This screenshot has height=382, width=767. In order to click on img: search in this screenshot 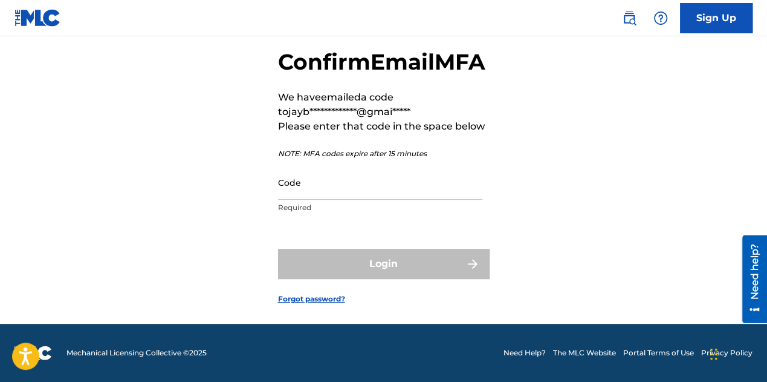, I will do `click(630, 18)`.